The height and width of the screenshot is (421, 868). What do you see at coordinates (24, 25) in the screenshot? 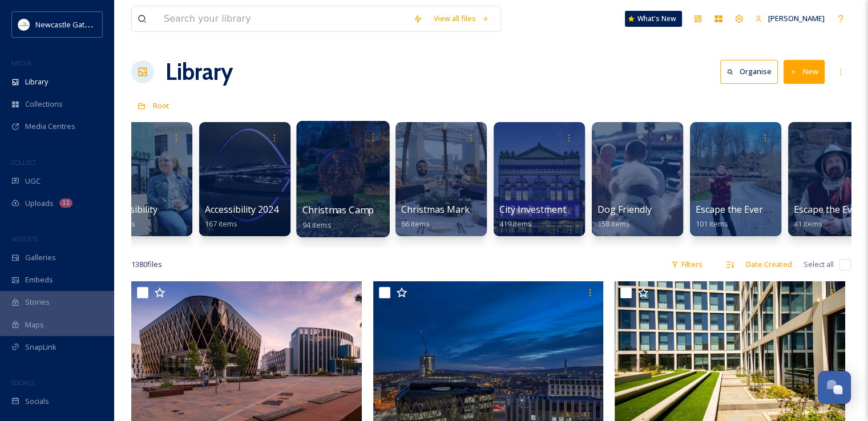
I see `img: DqD9wEUd_400x400.jpg` at bounding box center [24, 25].